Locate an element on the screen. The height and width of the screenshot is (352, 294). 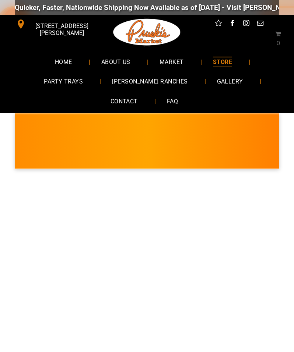
a: FAQ is located at coordinates (172, 101).